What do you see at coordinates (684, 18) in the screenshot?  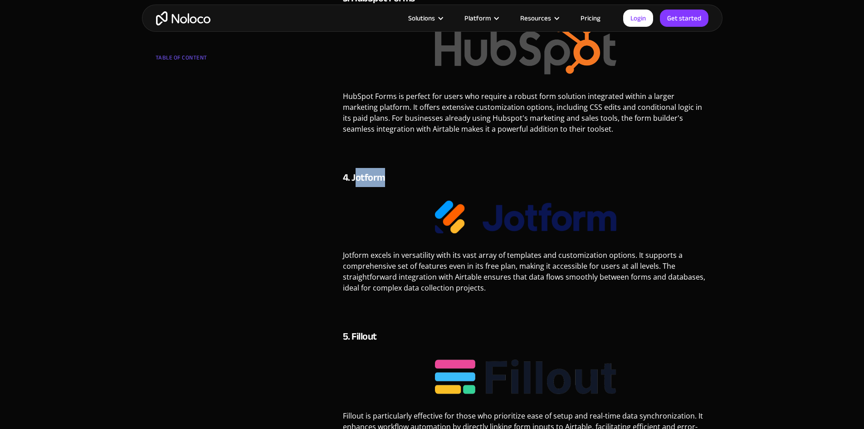 I see `a: Get started` at bounding box center [684, 18].